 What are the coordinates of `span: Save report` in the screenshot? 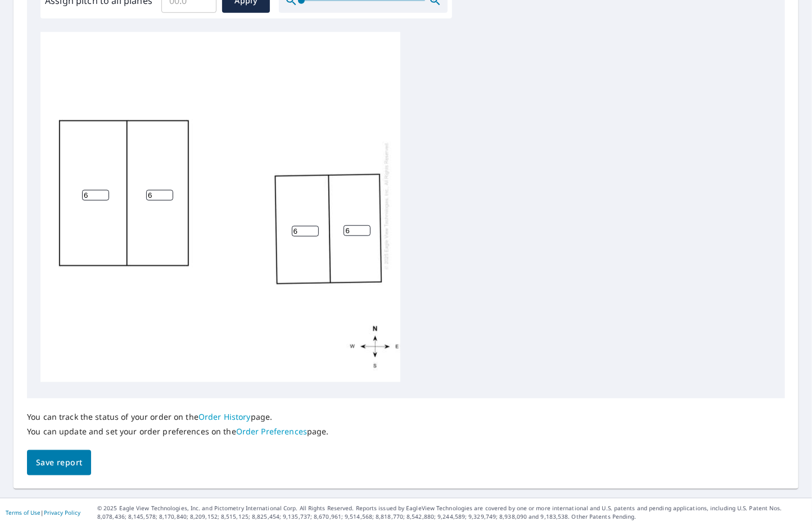 It's located at (59, 463).